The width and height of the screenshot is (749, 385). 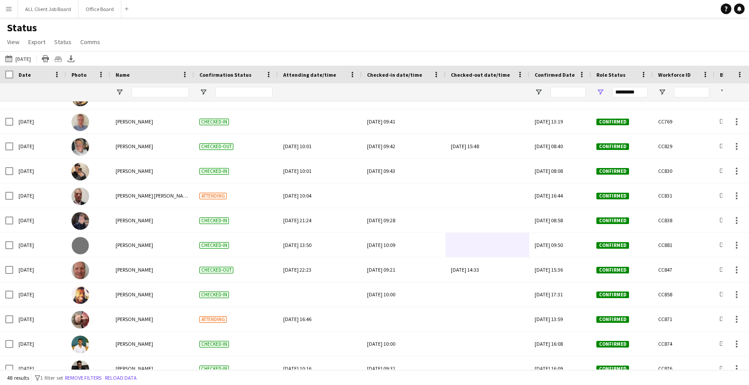 I want to click on div: CC881, so click(x=684, y=245).